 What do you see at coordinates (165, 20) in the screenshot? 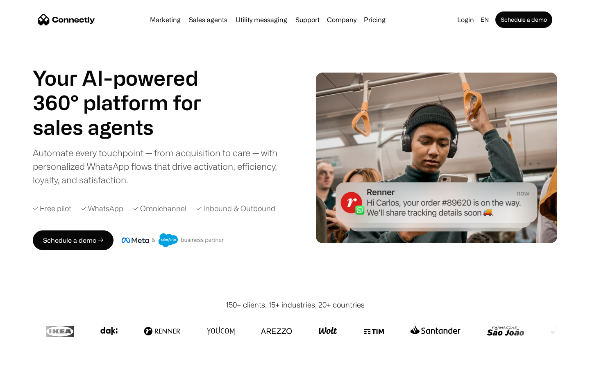
I see `a: Marketing` at bounding box center [165, 20].